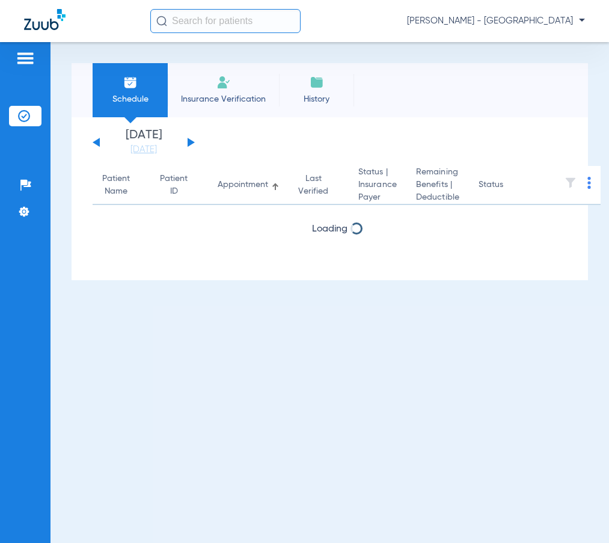  I want to click on span: Schedule, so click(130, 99).